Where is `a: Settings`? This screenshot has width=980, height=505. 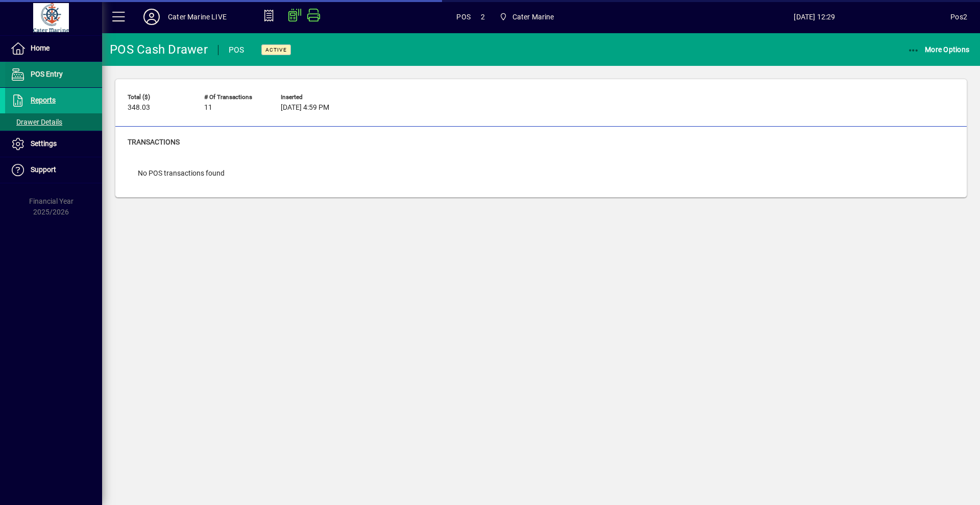 a: Settings is located at coordinates (54, 144).